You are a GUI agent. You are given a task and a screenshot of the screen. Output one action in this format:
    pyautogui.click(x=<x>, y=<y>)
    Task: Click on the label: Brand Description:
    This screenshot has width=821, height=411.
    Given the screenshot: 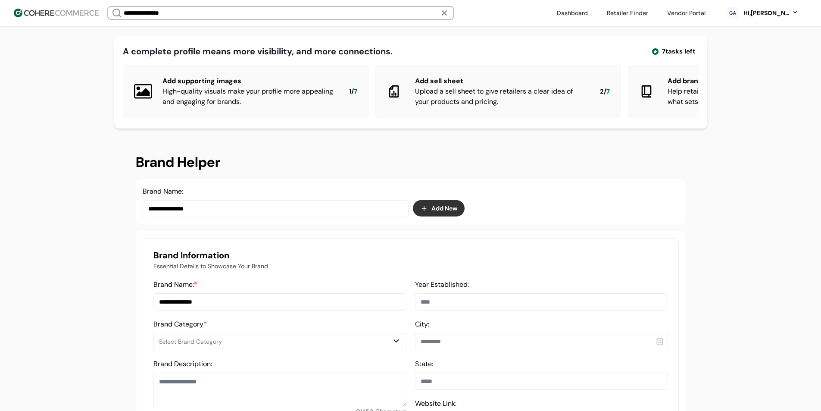 What is the action you would take?
    pyautogui.click(x=183, y=363)
    